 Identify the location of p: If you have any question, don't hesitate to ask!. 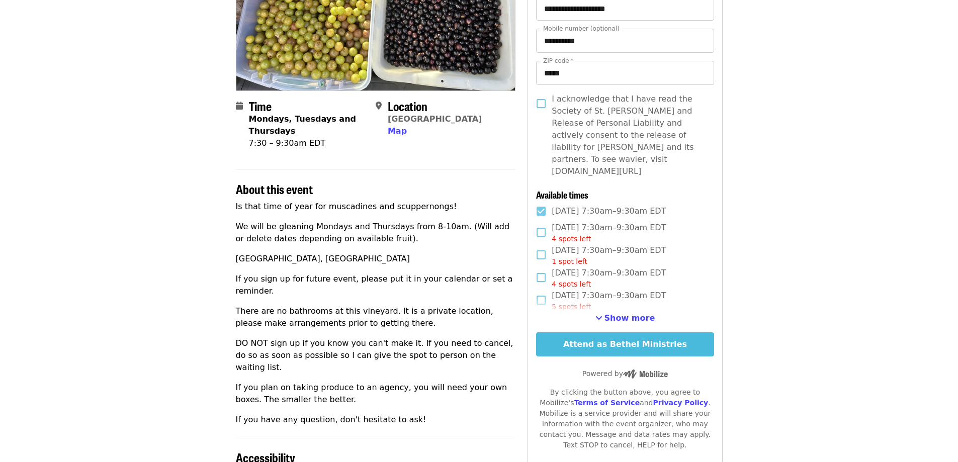
(376, 420).